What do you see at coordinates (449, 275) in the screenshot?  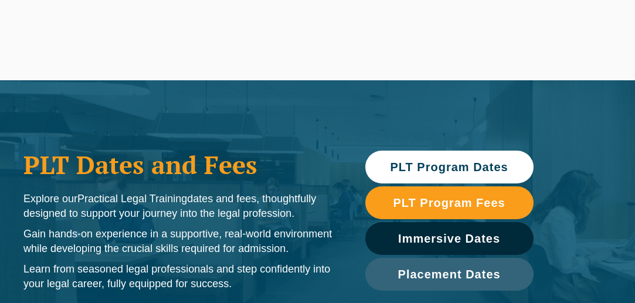 I see `a: Placement Dates` at bounding box center [449, 275].